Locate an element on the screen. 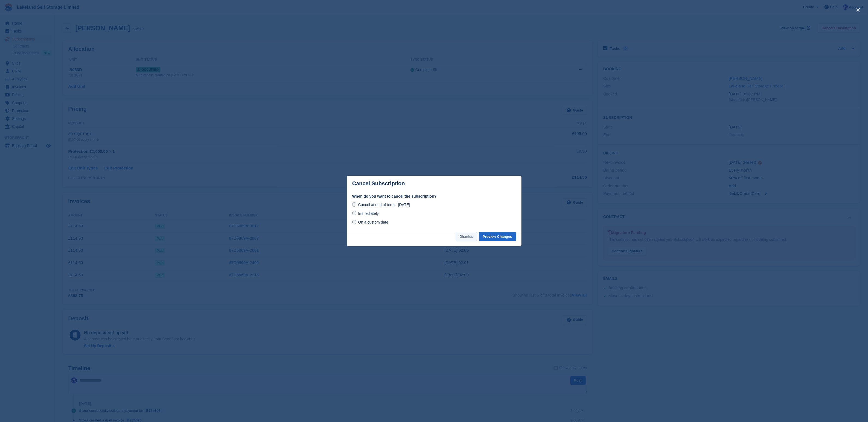 The width and height of the screenshot is (868, 422). input: On a custom date is located at coordinates (355, 222).